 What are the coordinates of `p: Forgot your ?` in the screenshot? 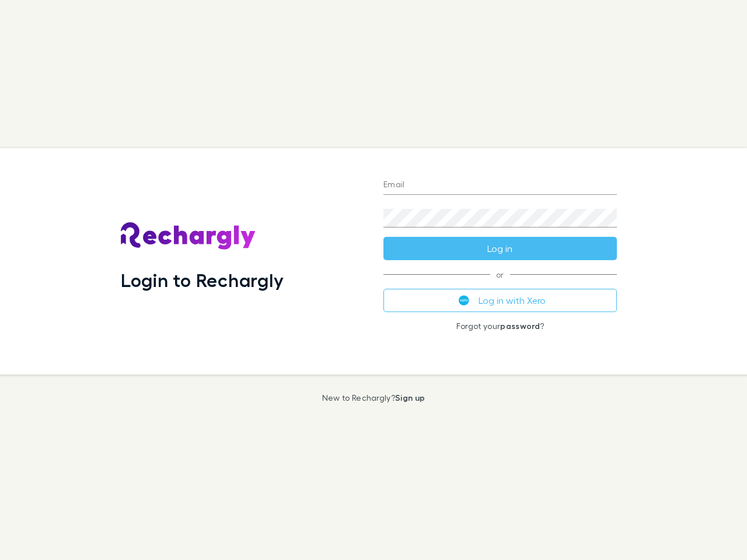 It's located at (500, 326).